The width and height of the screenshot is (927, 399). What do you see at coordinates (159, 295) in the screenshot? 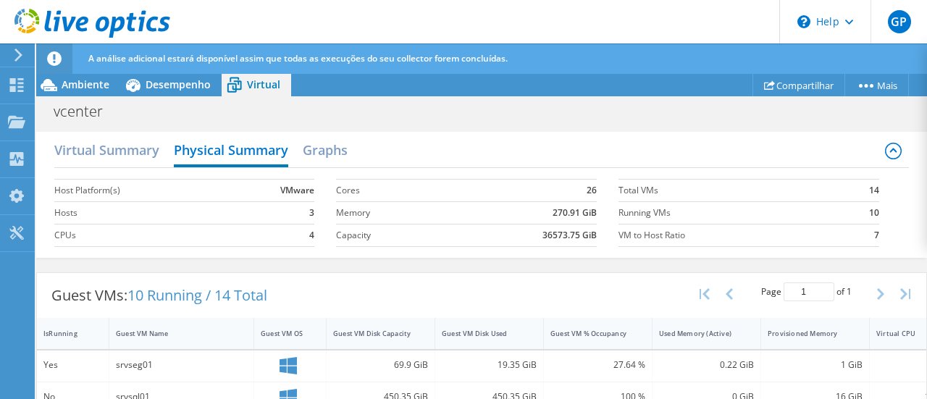
I see `div: Guest VMs:` at bounding box center [159, 295].